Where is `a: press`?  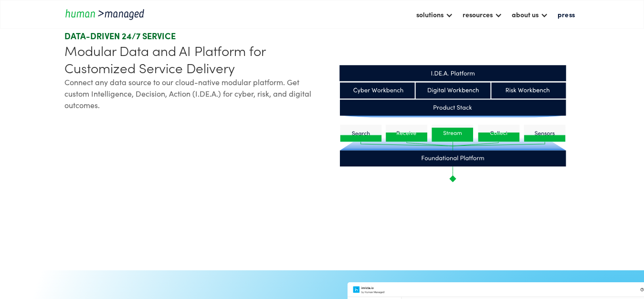 a: press is located at coordinates (566, 14).